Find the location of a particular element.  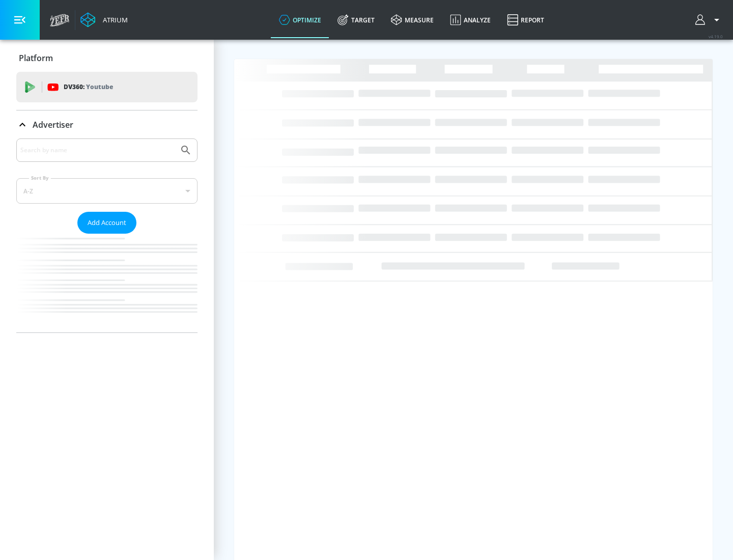

p: Advertiser is located at coordinates (53, 125).